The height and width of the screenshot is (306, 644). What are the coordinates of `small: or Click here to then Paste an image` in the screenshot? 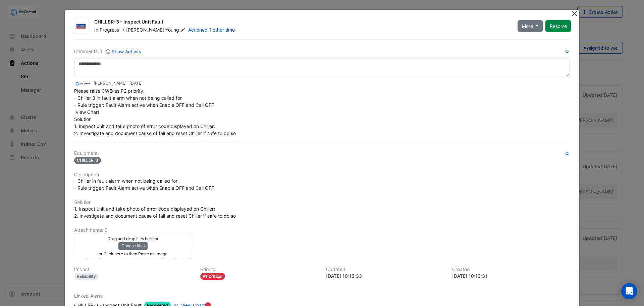 It's located at (133, 254).